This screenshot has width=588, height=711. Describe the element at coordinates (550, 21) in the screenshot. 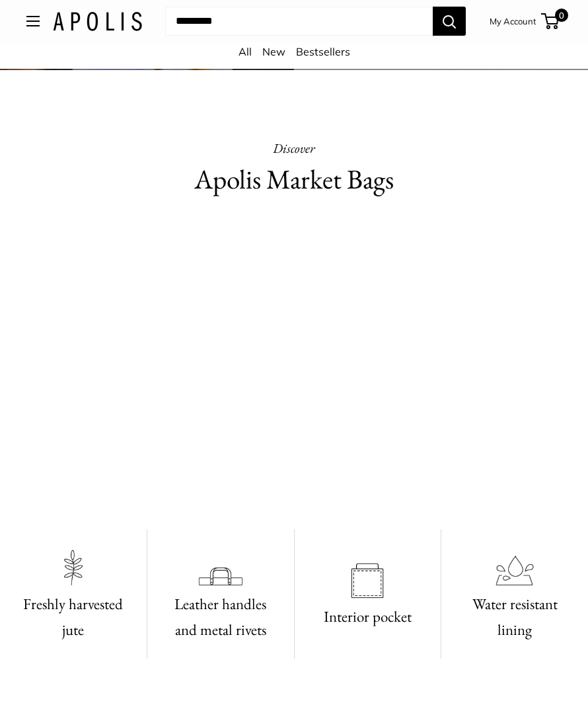

I see `a: 0` at that location.